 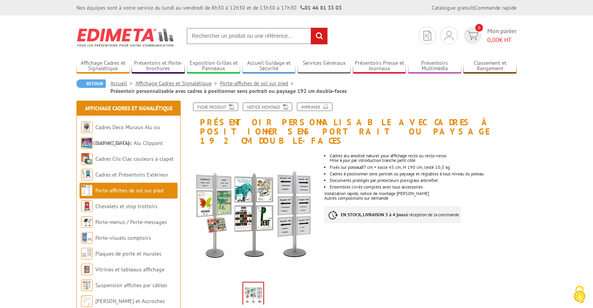 What do you see at coordinates (269, 66) in the screenshot?
I see `a: Accueil Guidage et Sécurité` at bounding box center [269, 66].